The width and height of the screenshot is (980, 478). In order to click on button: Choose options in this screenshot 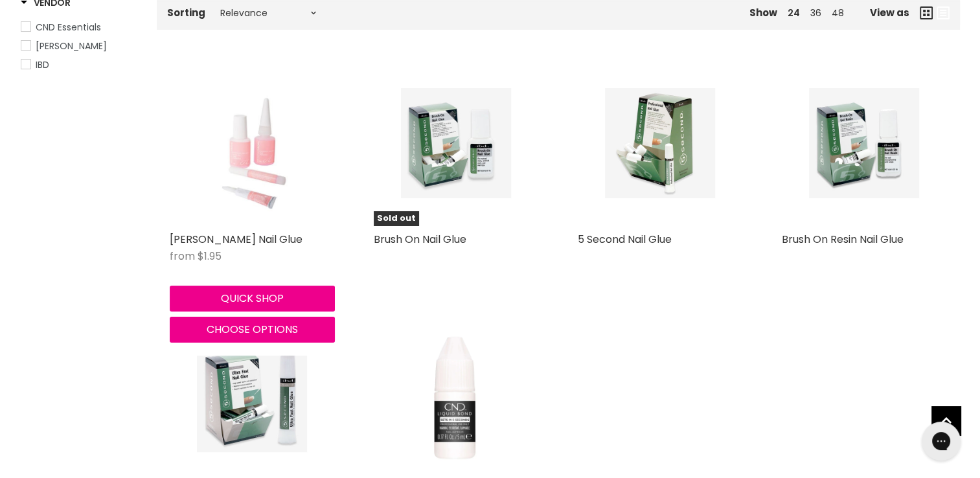, I will do `click(252, 330)`.